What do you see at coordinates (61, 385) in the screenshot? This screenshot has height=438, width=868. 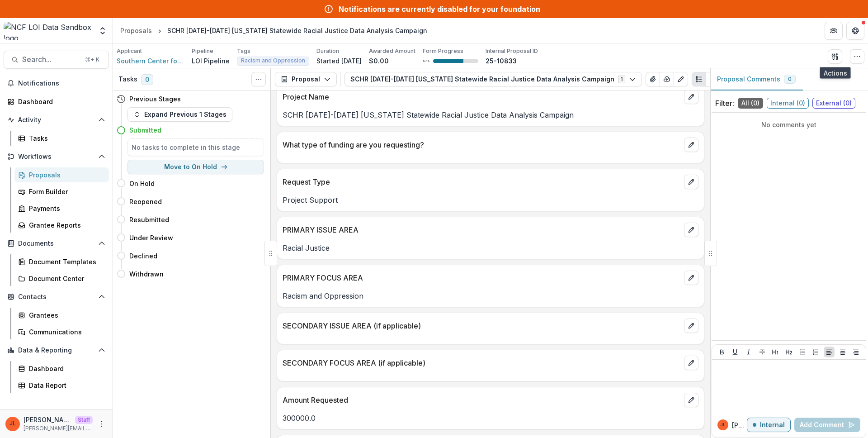 I see `a: Data Report` at bounding box center [61, 385].